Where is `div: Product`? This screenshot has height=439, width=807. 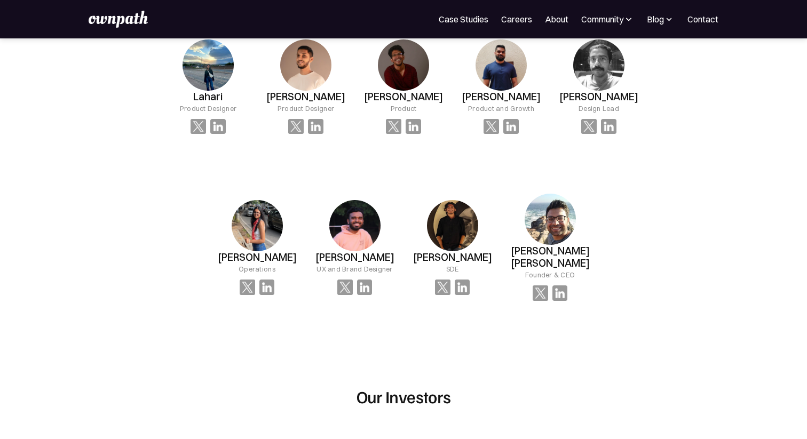
div: Product is located at coordinates (404, 108).